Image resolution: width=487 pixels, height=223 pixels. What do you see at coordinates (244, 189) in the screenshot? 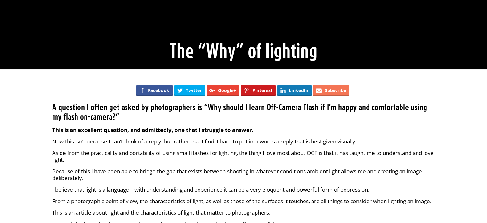
I see `p: I believe that light is a language – with understanding and experience it can be a very eloquent ...` at bounding box center [244, 189].